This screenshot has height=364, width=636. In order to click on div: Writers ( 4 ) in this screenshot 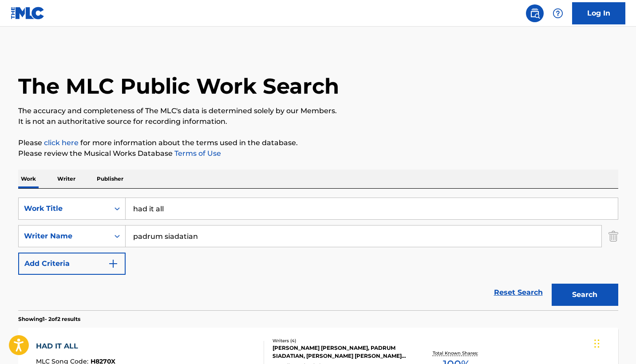, I will do `click(339, 340)`.